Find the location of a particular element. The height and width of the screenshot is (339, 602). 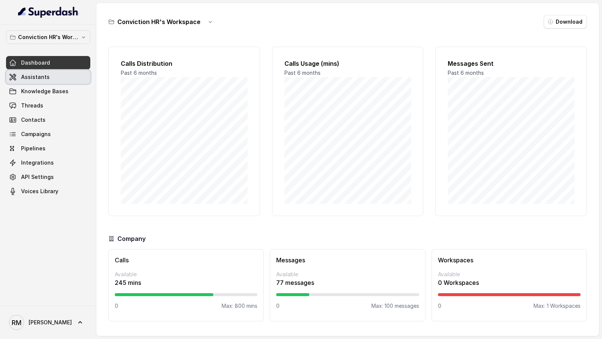

a: Voices Library is located at coordinates (48, 191).